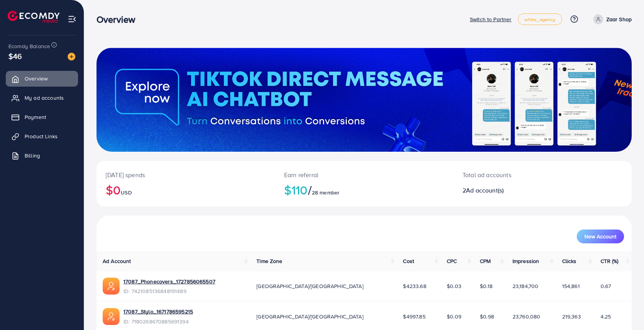 The width and height of the screenshot is (644, 330). What do you see at coordinates (33, 17) in the screenshot?
I see `img: logo` at bounding box center [33, 17].